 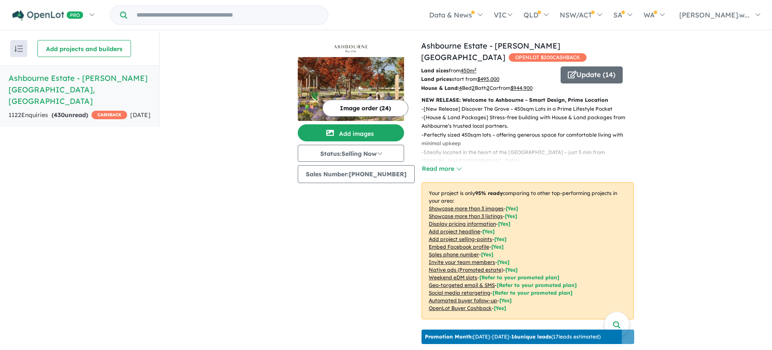 What do you see at coordinates (70, 115) in the screenshot?
I see `strong: ( unread)` at bounding box center [70, 115].